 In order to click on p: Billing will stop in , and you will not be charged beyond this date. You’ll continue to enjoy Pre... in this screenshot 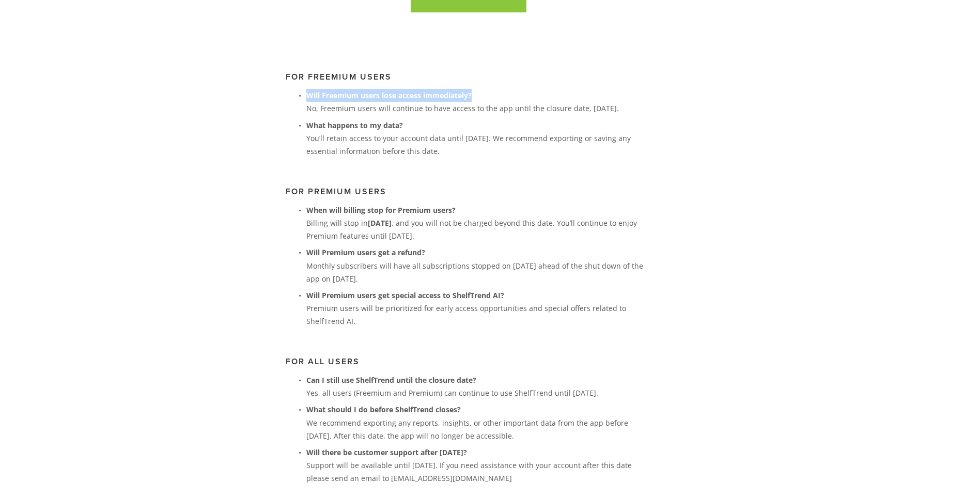, I will do `click(479, 223)`.